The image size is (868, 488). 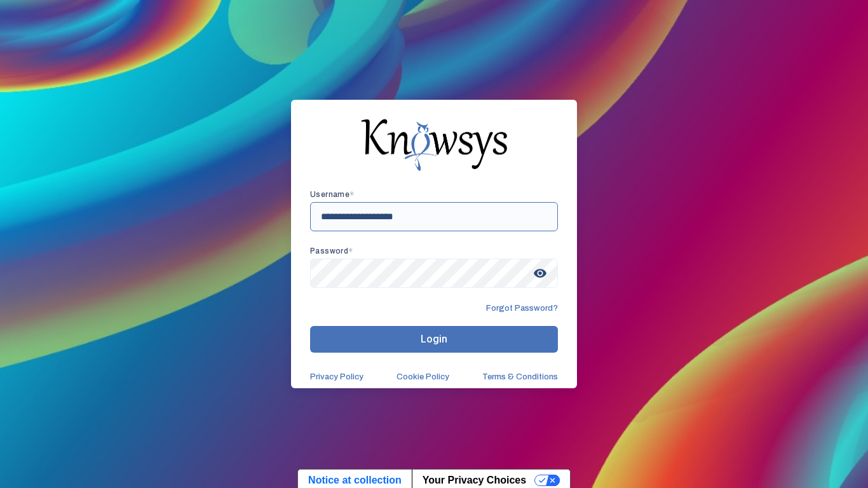 I want to click on a: Cookie Policy, so click(x=423, y=377).